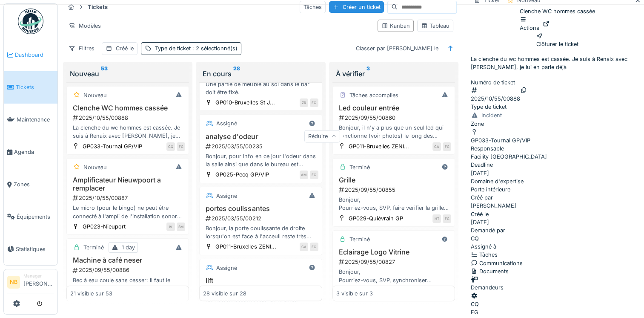 The image size is (644, 318). What do you see at coordinates (355, 293) in the screenshot?
I see `div: 3 visible sur 3` at bounding box center [355, 293].